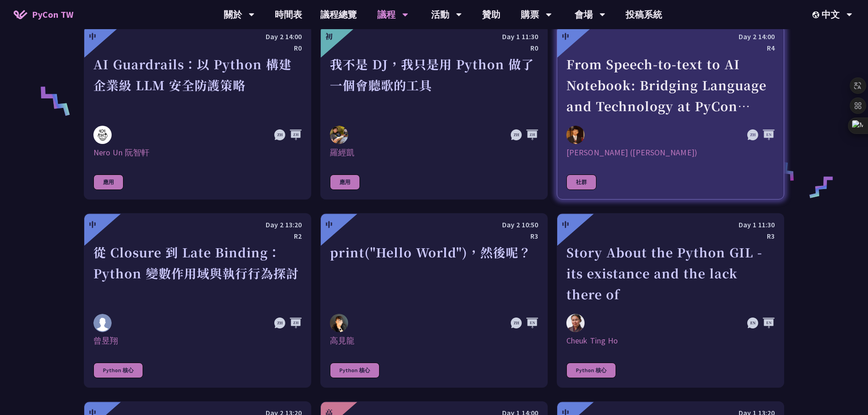  I want to click on div: 羅經凱, so click(434, 153).